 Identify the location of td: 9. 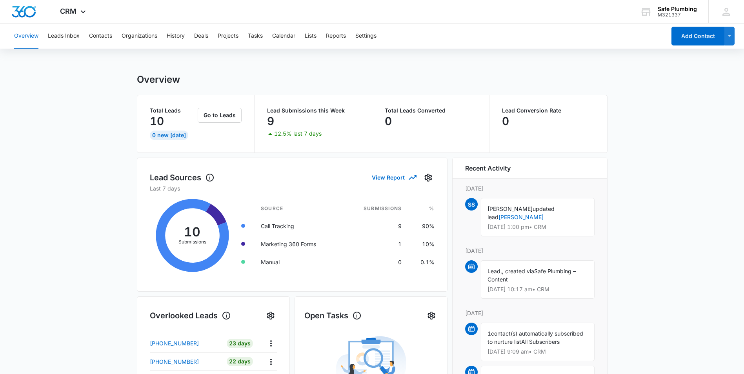
(375, 226).